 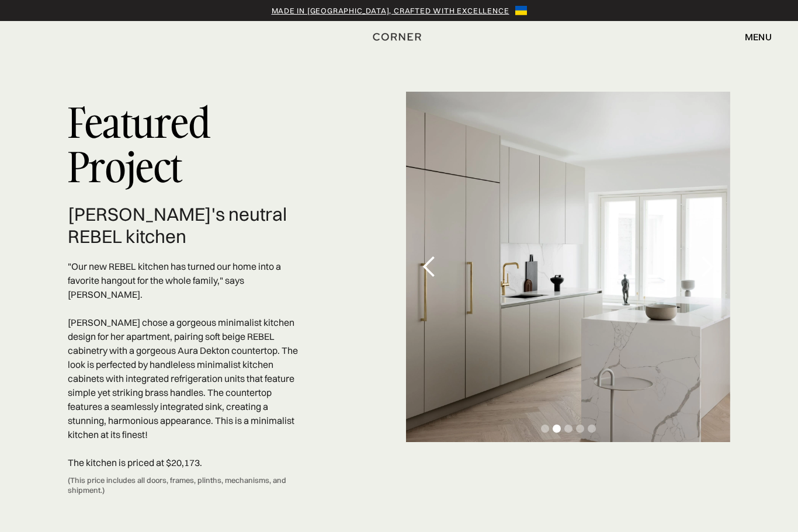 What do you see at coordinates (592, 429) in the screenshot?
I see `div: Show slide 5 of 5` at bounding box center [592, 429].